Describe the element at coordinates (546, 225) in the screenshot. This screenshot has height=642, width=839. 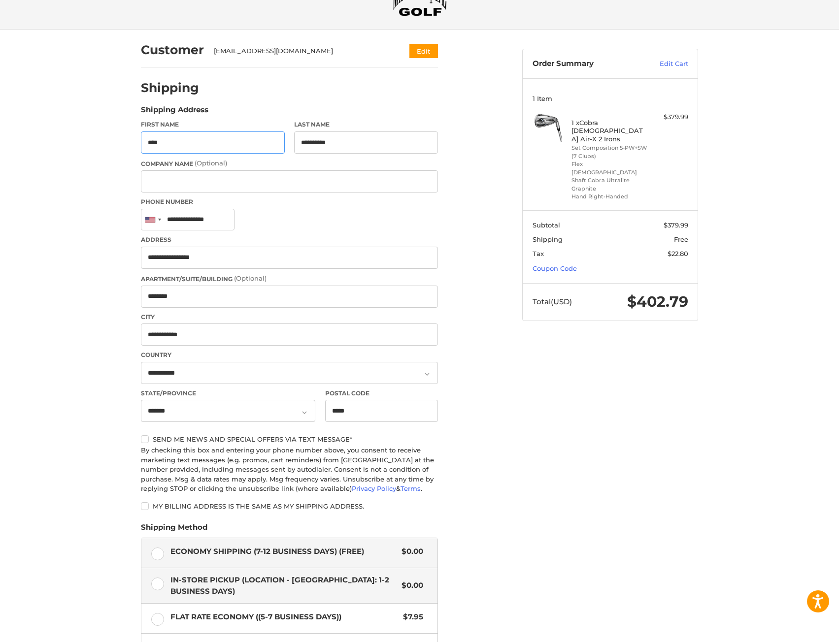
I see `span: Subtotal` at that location.